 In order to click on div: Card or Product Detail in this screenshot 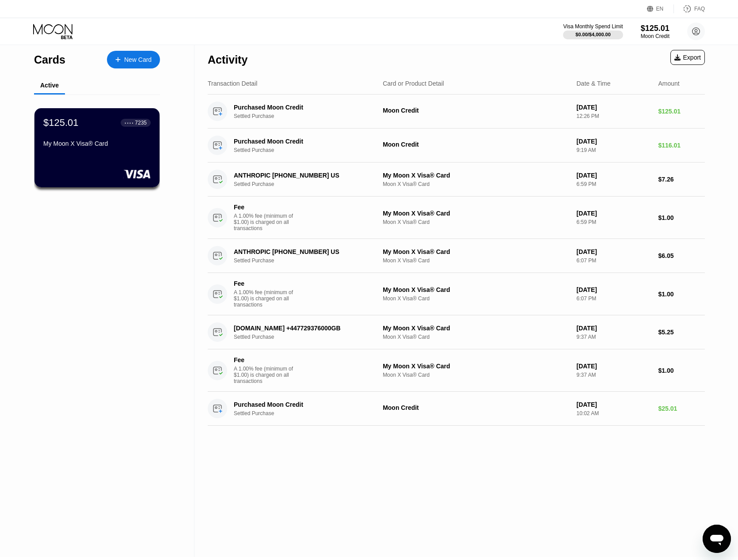, I will do `click(413, 84)`.